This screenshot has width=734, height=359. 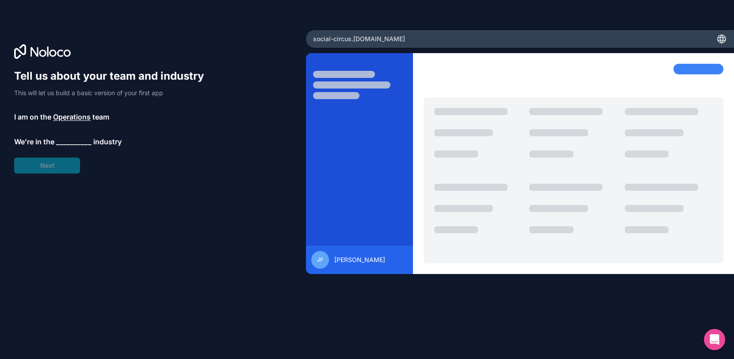 I want to click on span: We’re in the, so click(x=34, y=141).